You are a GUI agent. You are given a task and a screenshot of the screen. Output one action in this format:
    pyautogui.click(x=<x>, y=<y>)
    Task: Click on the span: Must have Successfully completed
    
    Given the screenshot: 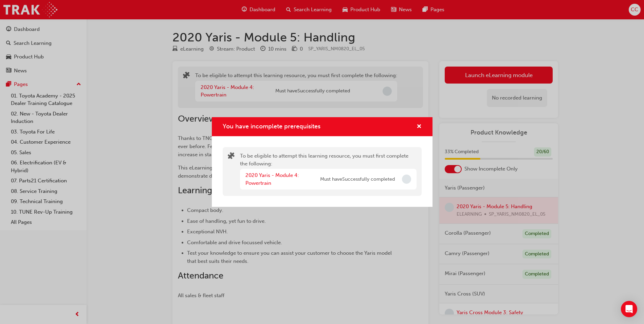 What is the action you would take?
    pyautogui.click(x=357, y=179)
    